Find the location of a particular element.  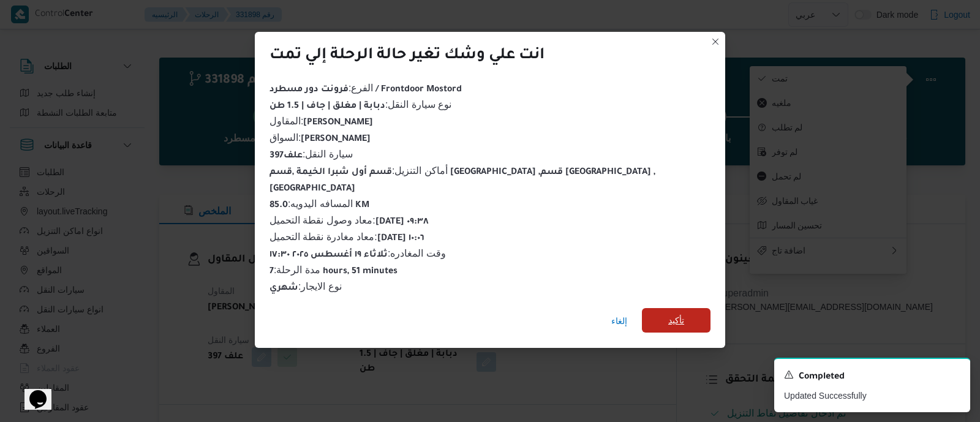

b: ثلاثاء ١٩ أغسطس ٢٠٢٥ ١٧:٣٠ is located at coordinates (328, 255).